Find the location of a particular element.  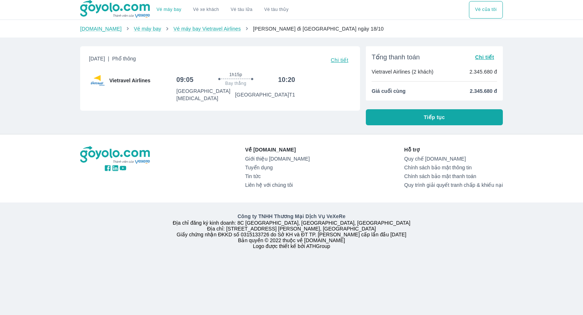

a: Vé máy bay Vietravel Airlines is located at coordinates (207, 29).